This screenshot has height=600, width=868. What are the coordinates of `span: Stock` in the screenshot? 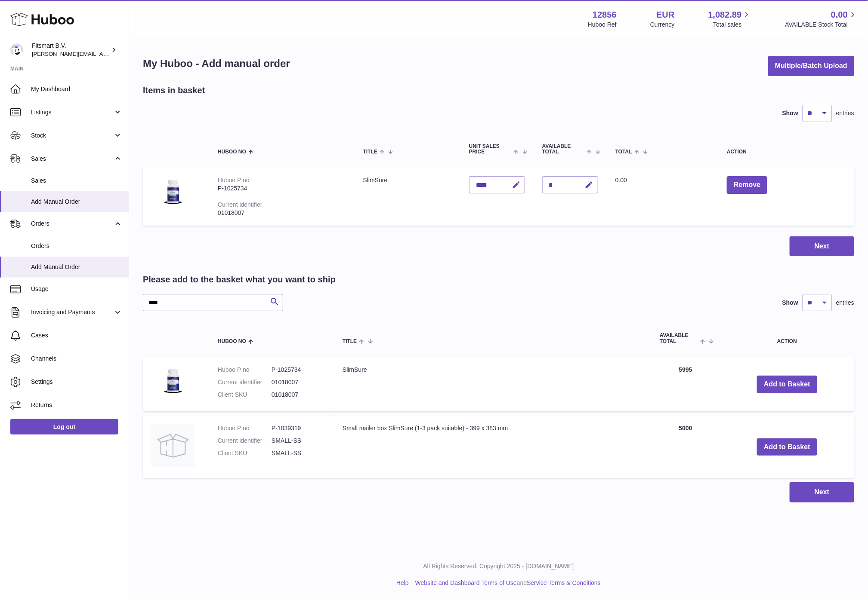 It's located at (72, 136).